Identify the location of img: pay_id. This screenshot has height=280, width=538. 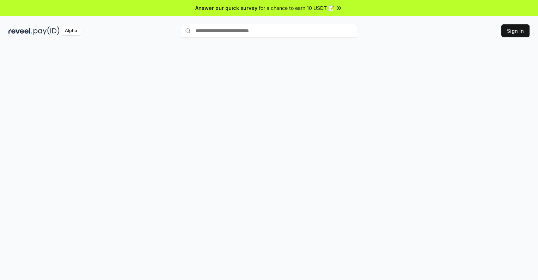
(47, 31).